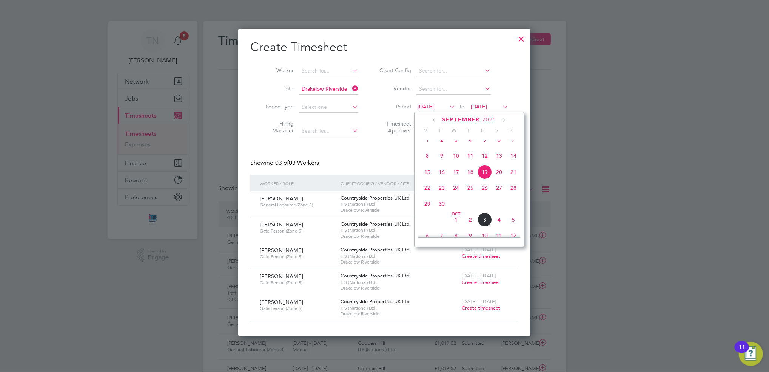 The height and width of the screenshot is (372, 769). I want to click on span: 18, so click(470, 172).